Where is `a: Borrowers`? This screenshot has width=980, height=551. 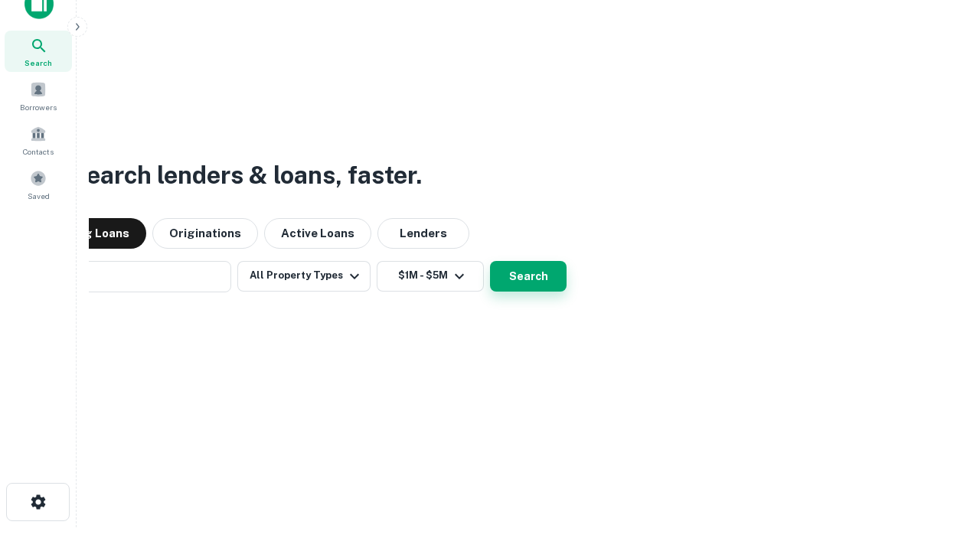 a: Borrowers is located at coordinates (38, 95).